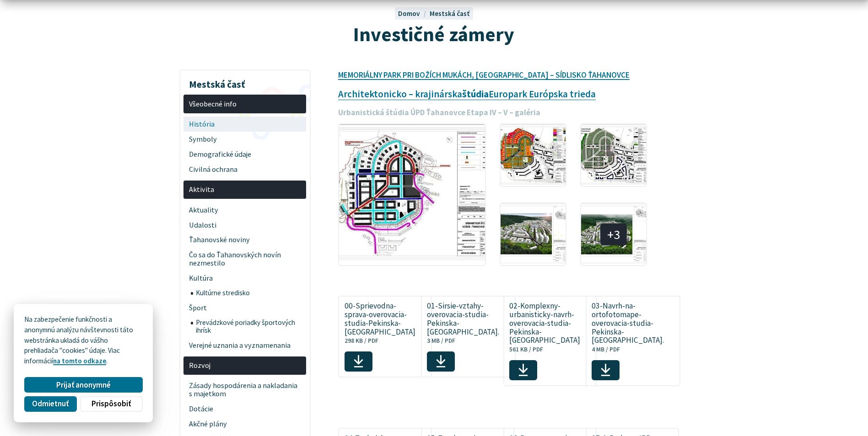 This screenshot has height=436, width=868. I want to click on a: štúdia, so click(475, 93).